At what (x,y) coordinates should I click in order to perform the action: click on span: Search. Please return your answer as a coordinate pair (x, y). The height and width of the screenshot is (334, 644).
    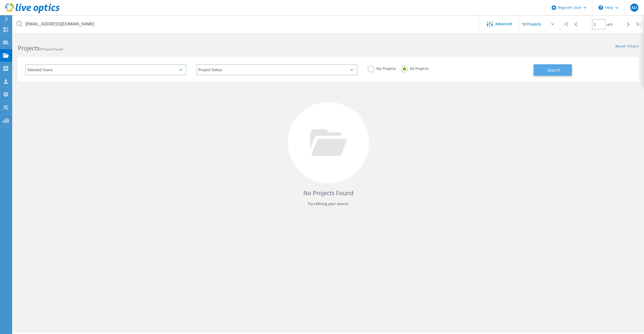
    Looking at the image, I should click on (554, 70).